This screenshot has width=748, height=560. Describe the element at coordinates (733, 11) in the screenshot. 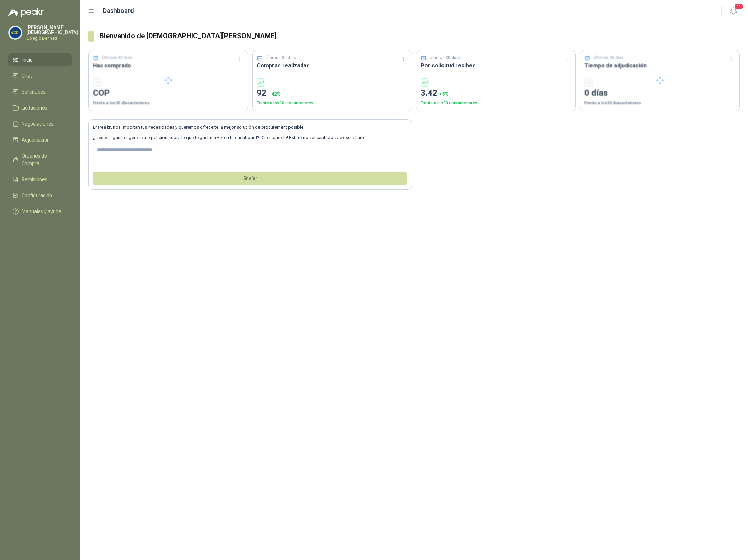

I see `button: 11` at that location.